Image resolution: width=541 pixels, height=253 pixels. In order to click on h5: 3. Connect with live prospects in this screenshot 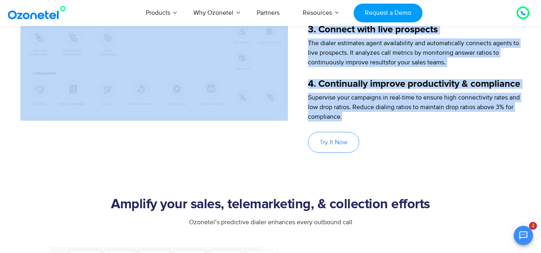, I will do `click(414, 30)`.